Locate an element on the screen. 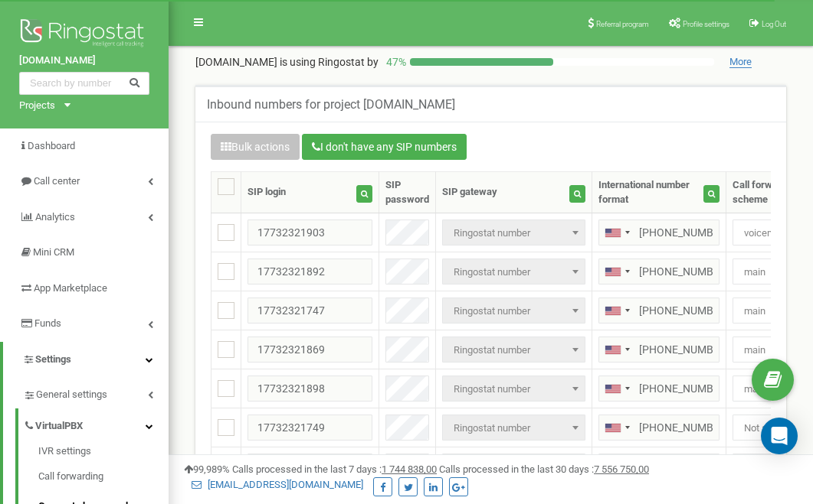 Image resolution: width=813 pixels, height=504 pixels. button: Bulk actions is located at coordinates (255, 147).